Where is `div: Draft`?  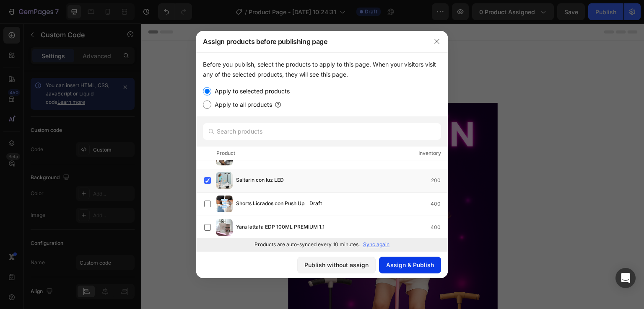 div: Draft is located at coordinates (316, 204).